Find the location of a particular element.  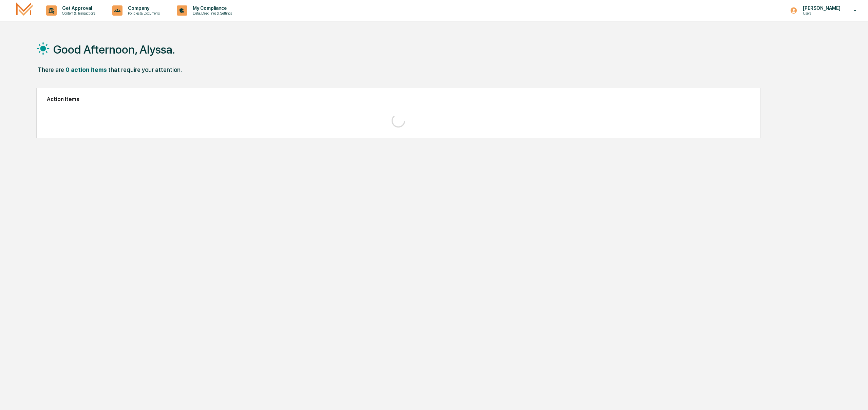

div: There are is located at coordinates (51, 69).